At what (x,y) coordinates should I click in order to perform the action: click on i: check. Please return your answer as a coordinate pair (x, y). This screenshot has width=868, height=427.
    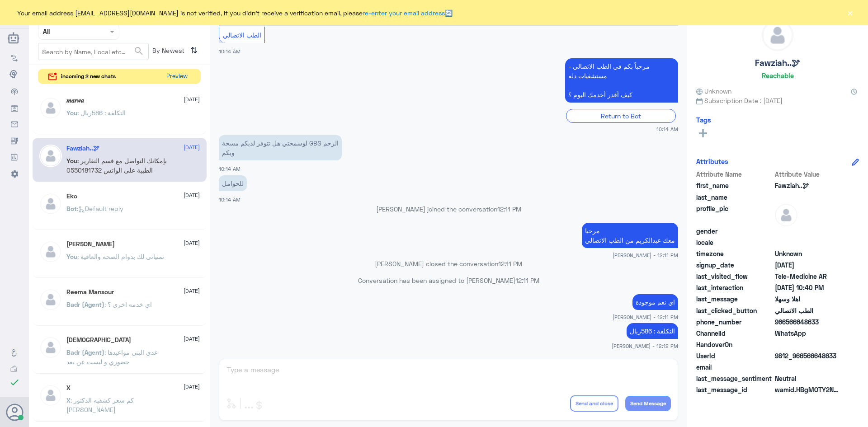
    Looking at the image, I should click on (14, 382).